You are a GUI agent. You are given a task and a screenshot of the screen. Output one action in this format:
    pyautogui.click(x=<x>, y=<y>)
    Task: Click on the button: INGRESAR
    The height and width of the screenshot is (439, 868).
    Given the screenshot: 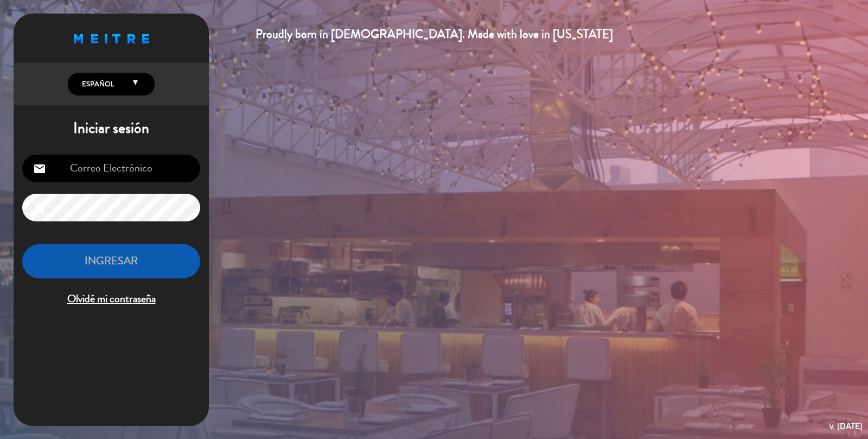 What is the action you would take?
    pyautogui.click(x=111, y=261)
    